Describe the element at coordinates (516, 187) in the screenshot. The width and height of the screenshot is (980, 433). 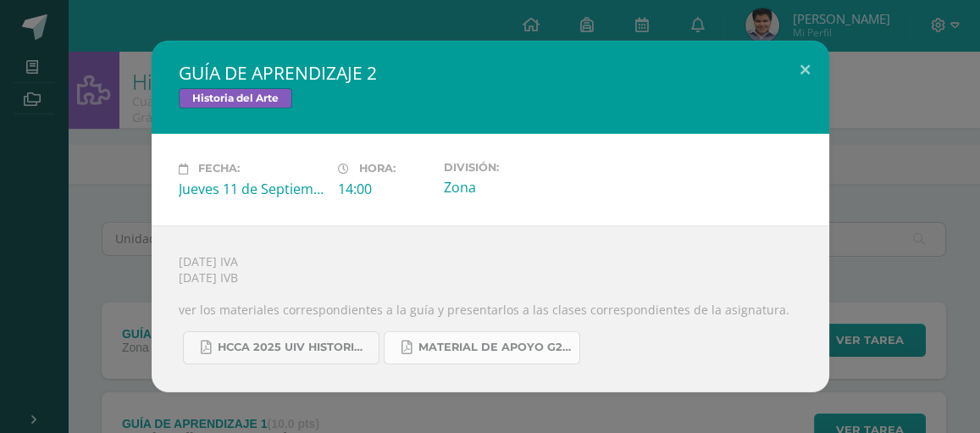
I see `div: Zona` at that location.